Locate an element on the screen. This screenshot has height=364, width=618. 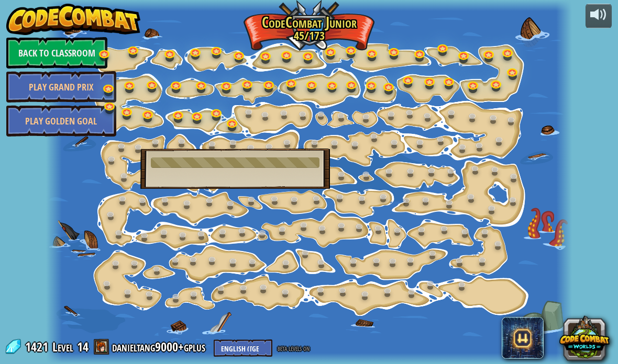
span: Level is located at coordinates (63, 347).